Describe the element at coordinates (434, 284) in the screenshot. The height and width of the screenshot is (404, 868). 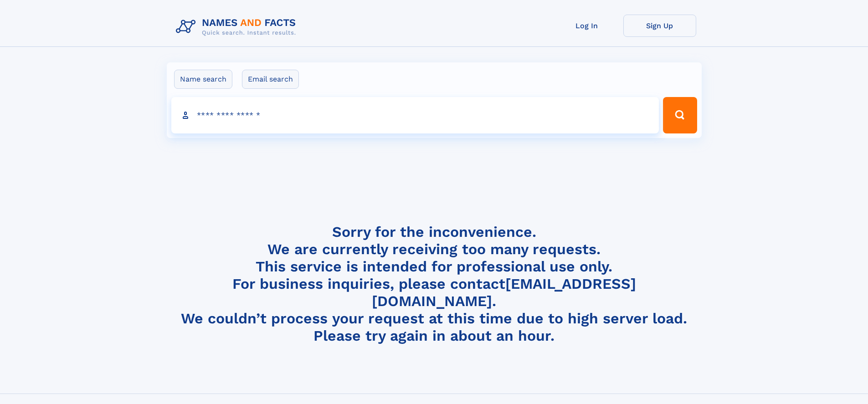
I see `h4: Sorry for the inconvenience. We are currently receiving too many requests. This service is intend...` at that location.